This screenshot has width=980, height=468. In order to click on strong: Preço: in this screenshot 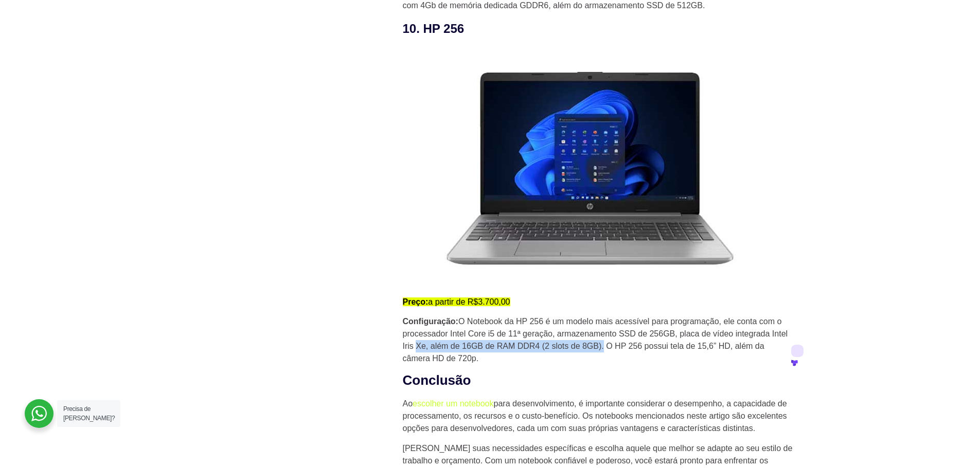, I will do `click(416, 302)`.